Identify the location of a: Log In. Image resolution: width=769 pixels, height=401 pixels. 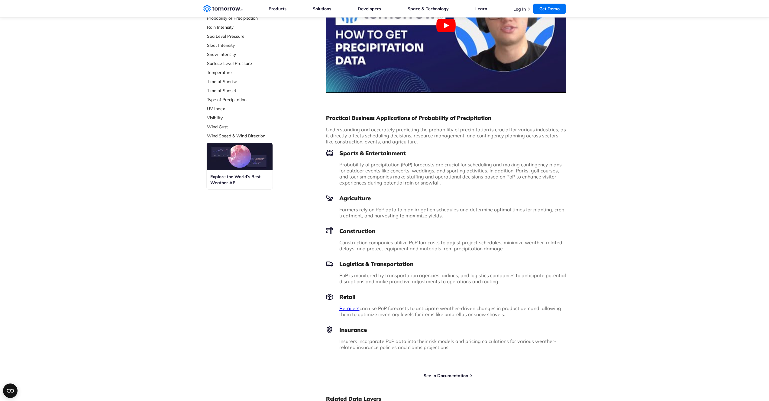
(519, 9).